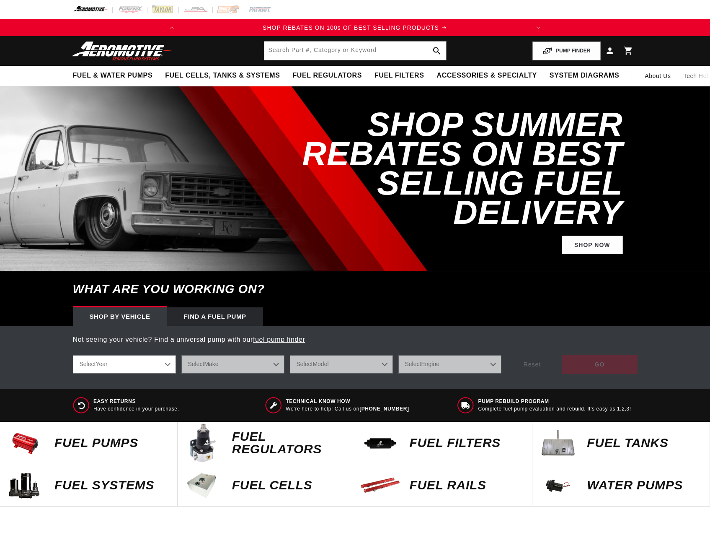  Describe the element at coordinates (381, 443) in the screenshot. I see `img: FUEL FILTERS` at that location.